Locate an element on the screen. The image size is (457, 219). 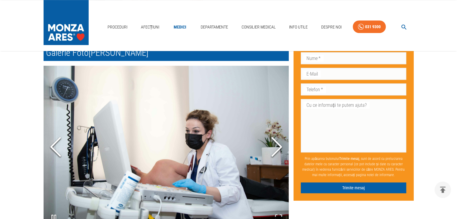
button: delete is located at coordinates (443, 190).